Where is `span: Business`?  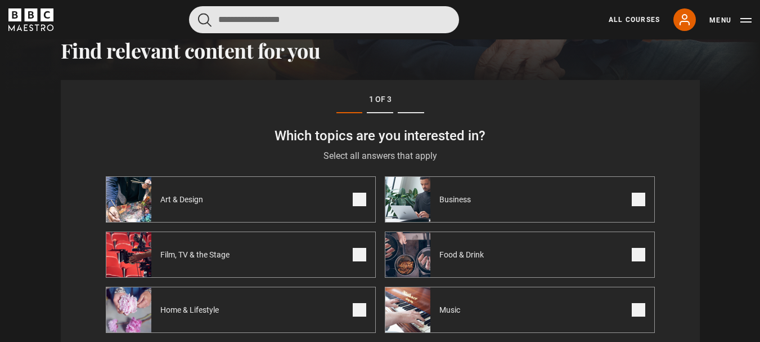
span: Business is located at coordinates (457, 199).